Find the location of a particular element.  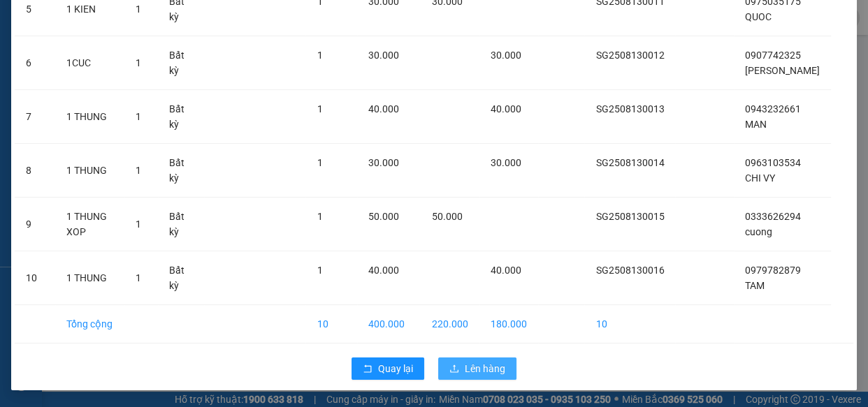

span: 0963103534 is located at coordinates (773, 163).